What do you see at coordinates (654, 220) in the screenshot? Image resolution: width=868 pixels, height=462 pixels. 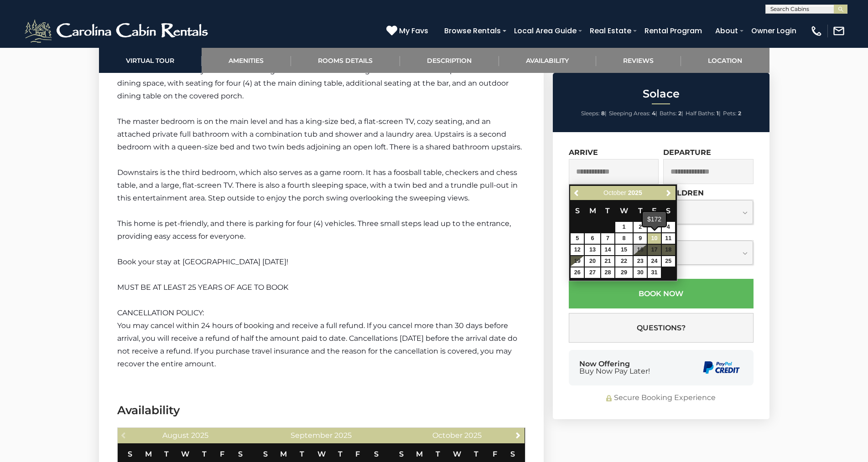 I see `div: $172` at bounding box center [654, 220].